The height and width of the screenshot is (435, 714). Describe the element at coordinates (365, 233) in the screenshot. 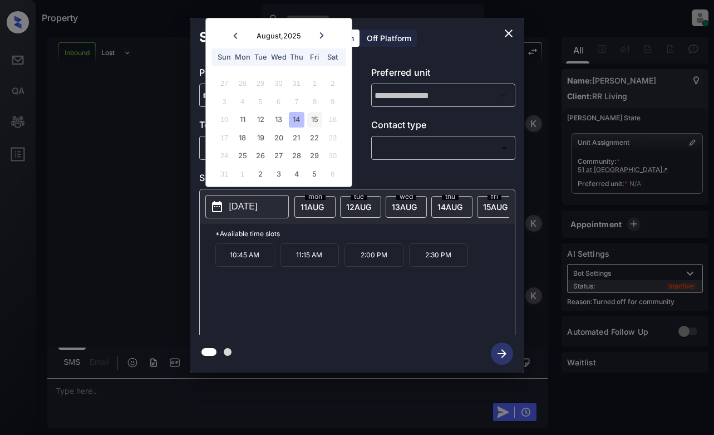

I see `p: *Available time slots` at that location.